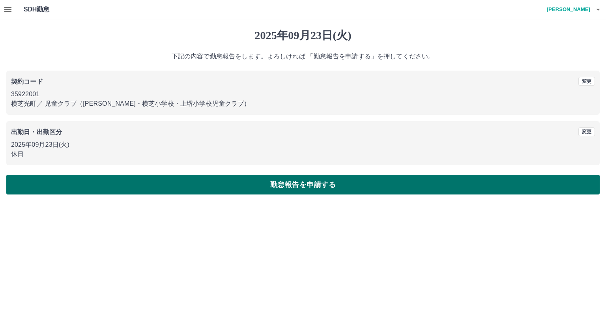  I want to click on b: 出勤日・出勤区分, so click(36, 132).